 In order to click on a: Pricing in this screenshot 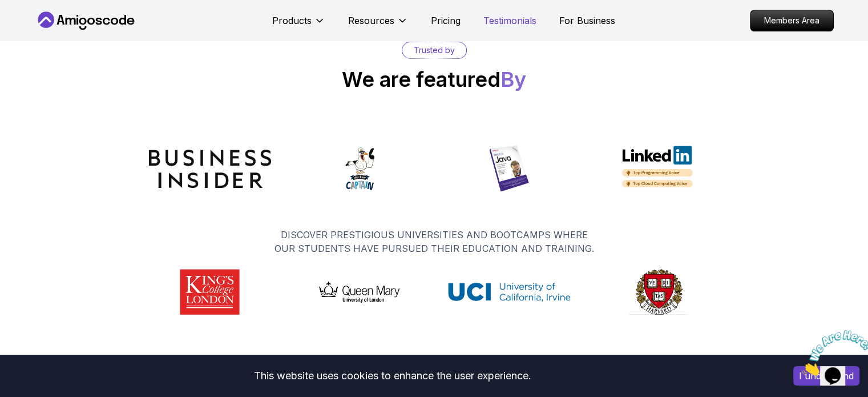, I will do `click(446, 21)`.